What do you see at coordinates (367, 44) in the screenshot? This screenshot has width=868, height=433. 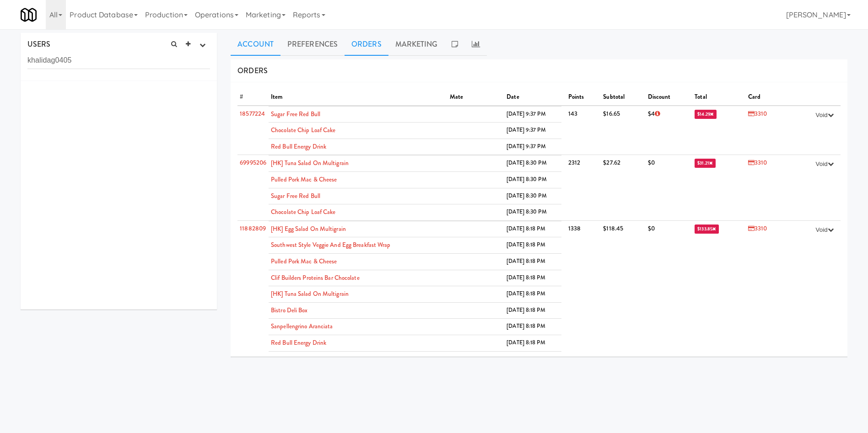 I see `a: Orders` at bounding box center [367, 44].